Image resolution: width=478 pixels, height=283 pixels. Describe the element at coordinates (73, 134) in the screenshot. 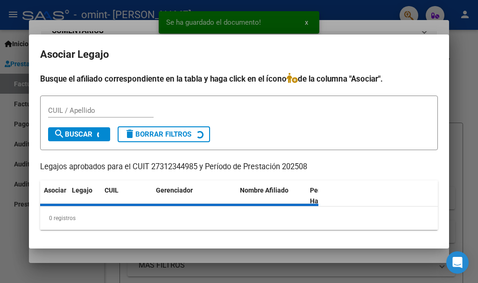

I see `span: Buscar` at that location.